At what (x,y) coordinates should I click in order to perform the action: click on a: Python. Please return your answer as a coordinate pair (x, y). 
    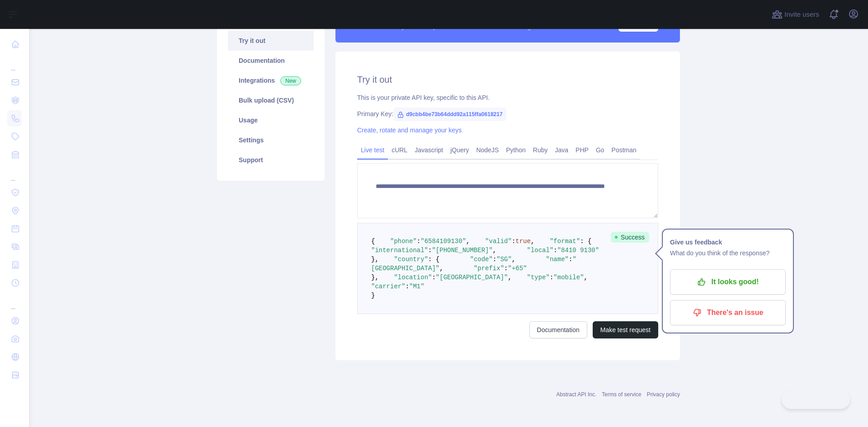
    Looking at the image, I should click on (515, 150).